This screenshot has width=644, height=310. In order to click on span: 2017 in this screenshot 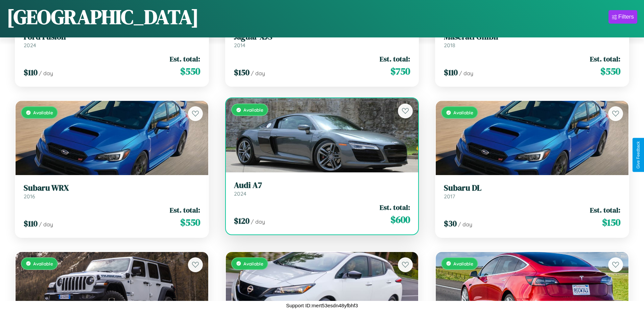, I will do `click(449, 197)`.